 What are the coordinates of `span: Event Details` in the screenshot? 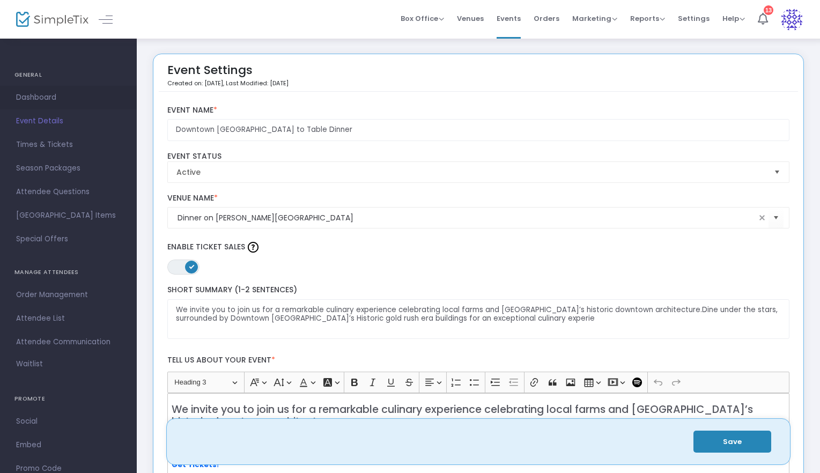 It's located at (68, 121).